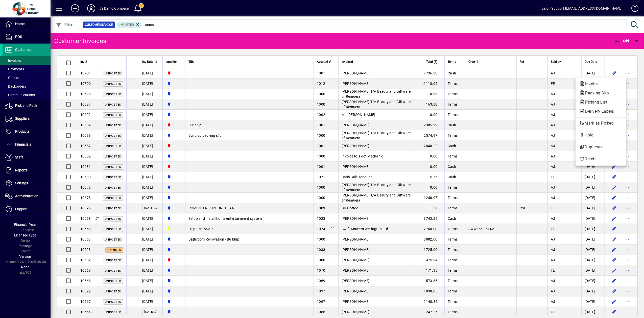 The height and width of the screenshot is (318, 644). Describe the element at coordinates (595, 93) in the screenshot. I see `span: Packing Slip` at that location.